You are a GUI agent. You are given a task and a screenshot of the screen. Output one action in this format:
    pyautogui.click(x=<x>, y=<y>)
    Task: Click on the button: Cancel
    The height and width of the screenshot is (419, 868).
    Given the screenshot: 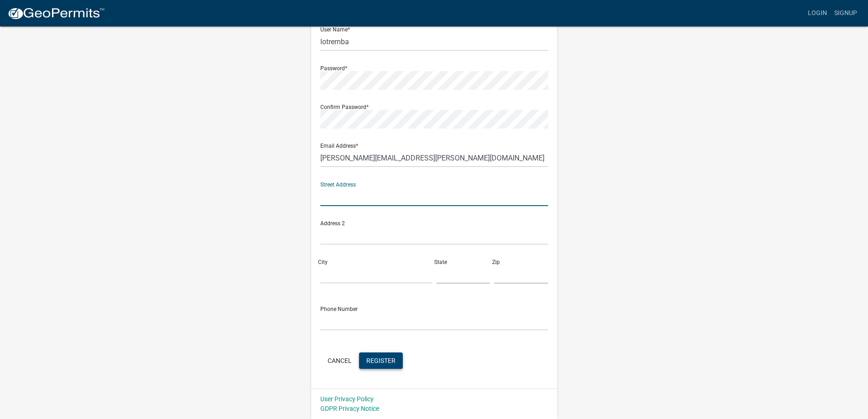 What is the action you would take?
    pyautogui.click(x=340, y=361)
    